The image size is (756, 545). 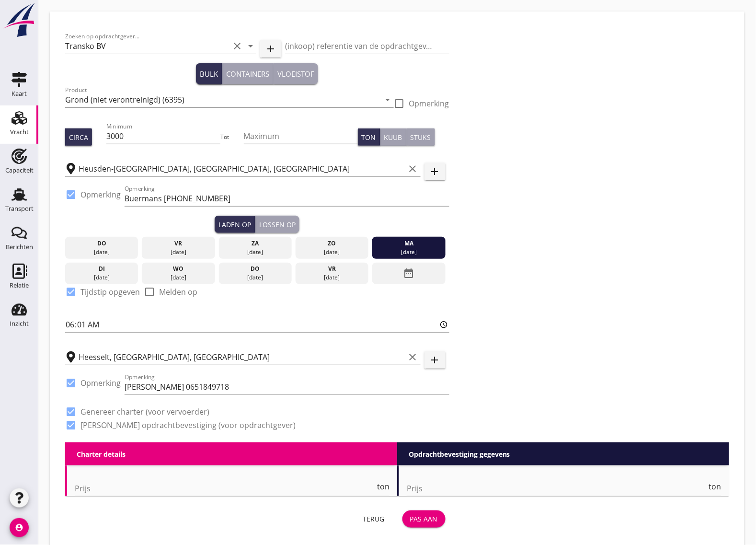 What do you see at coordinates (424, 519) in the screenshot?
I see `button: Pas aan` at bounding box center [424, 519].